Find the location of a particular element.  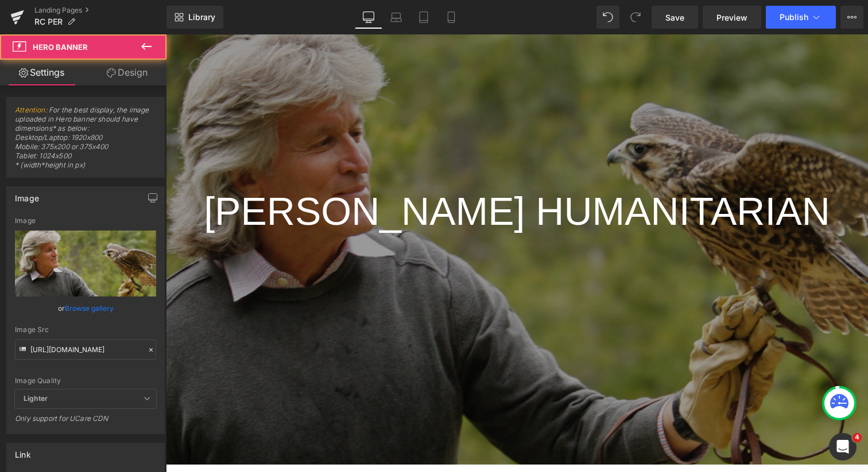

a: Preview is located at coordinates (732, 18).